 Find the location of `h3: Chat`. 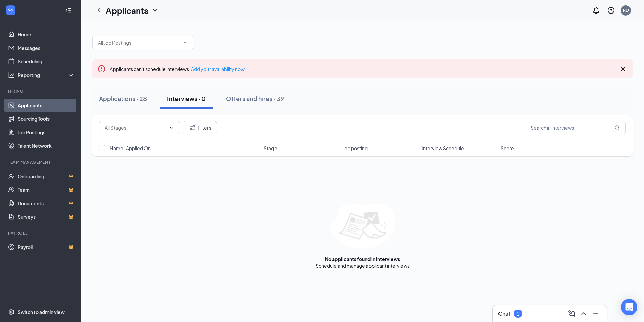

h3: Chat is located at coordinates (504, 313).